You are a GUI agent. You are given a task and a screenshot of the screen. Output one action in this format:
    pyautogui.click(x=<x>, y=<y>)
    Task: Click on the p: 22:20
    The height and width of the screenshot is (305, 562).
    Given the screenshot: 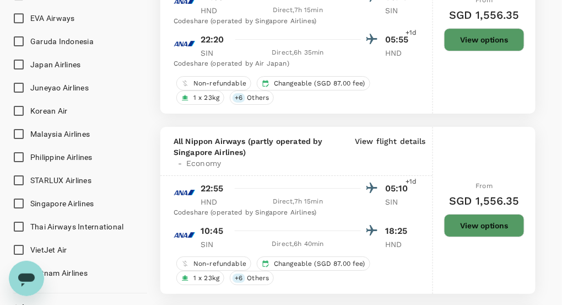 What is the action you would take?
    pyautogui.click(x=212, y=40)
    